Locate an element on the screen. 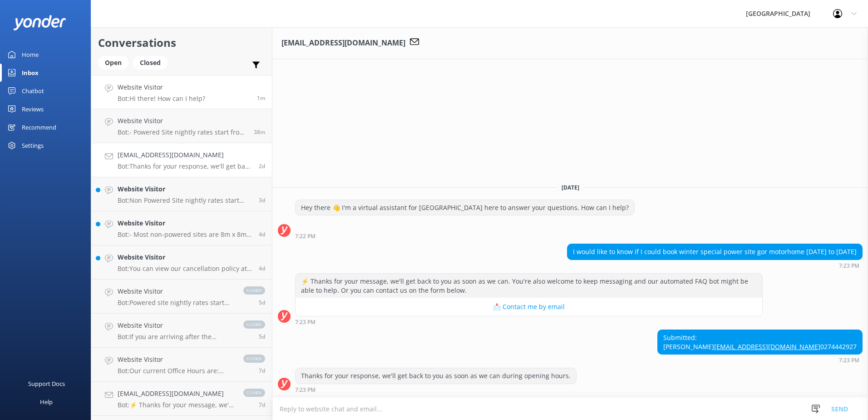  div: Support Docs is located at coordinates (46, 383).